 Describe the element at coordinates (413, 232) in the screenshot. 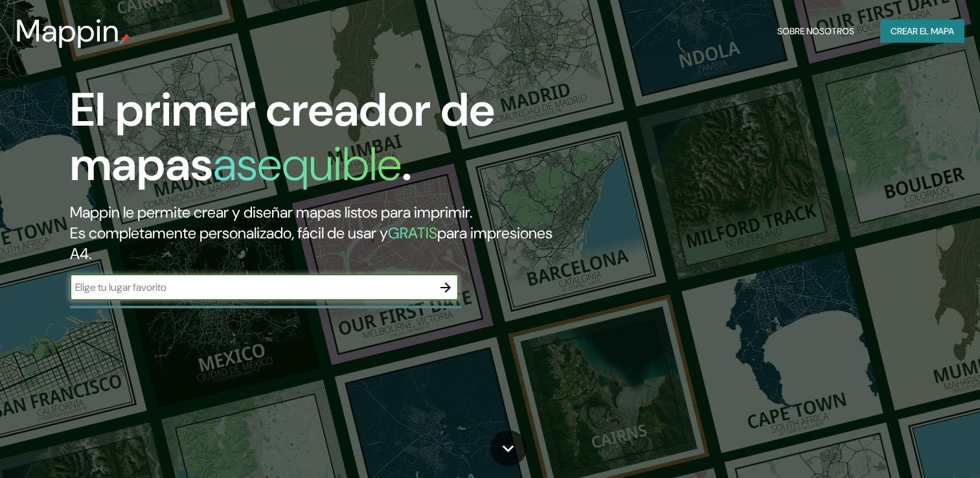

I see `h5: GRATIS` at that location.